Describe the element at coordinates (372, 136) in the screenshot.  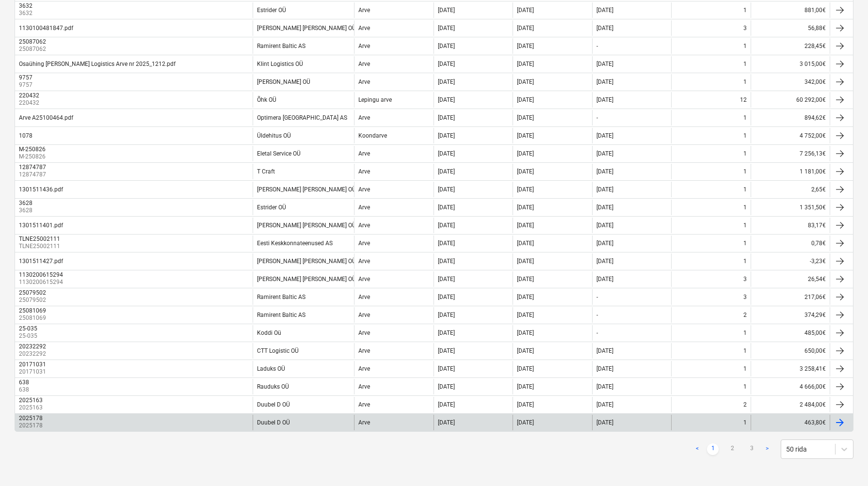
I see `div: Koondarve` at that location.